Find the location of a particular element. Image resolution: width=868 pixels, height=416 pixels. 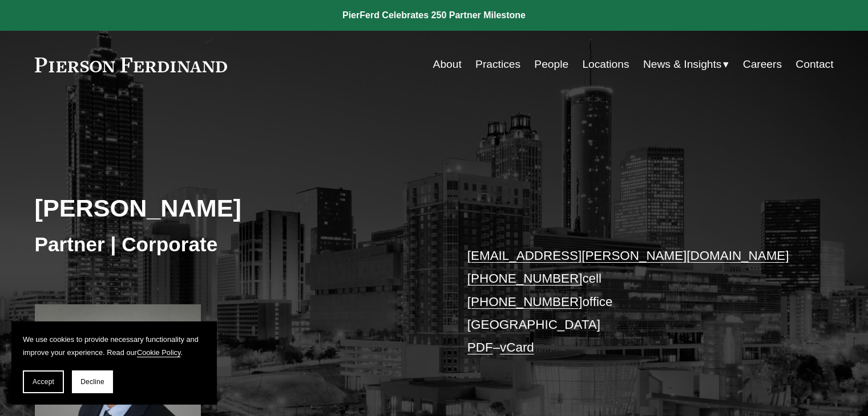

button: Decline is located at coordinates (92, 382).